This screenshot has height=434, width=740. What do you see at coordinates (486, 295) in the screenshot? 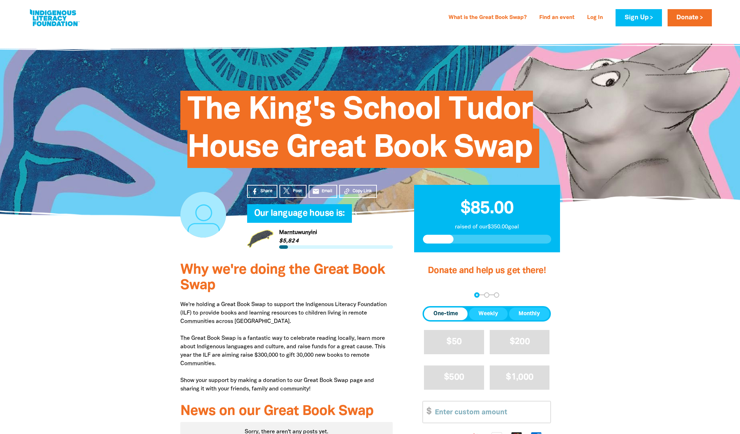
I see `button: Navigate to step 2 of 3 to enter your details` at bounding box center [486, 295].